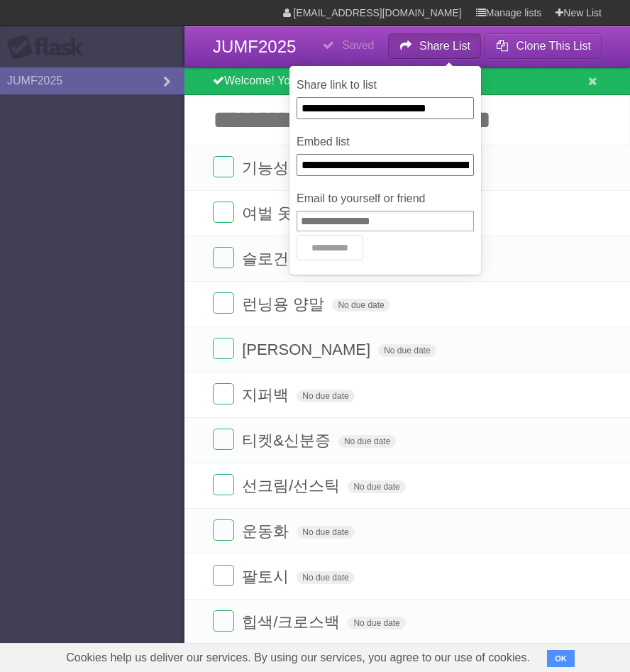 The image size is (630, 672). Describe the element at coordinates (543, 46) in the screenshot. I see `button: Clone This List` at that location.